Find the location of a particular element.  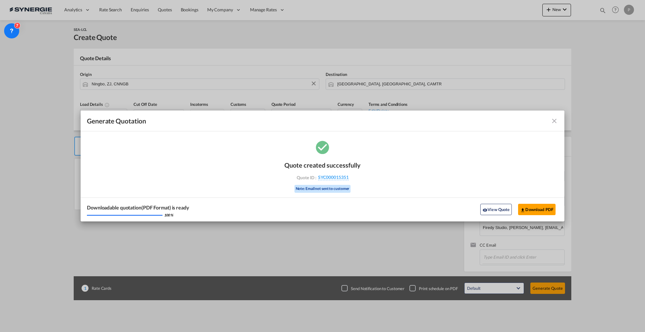

span: Generate Quotation is located at coordinates (117, 121).